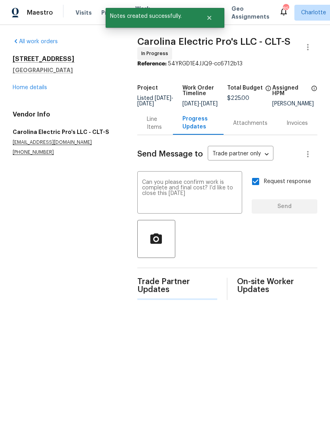 This screenshot has width=330, height=424. Describe the element at coordinates (148, 88) in the screenshot. I see `h5: Project` at that location.